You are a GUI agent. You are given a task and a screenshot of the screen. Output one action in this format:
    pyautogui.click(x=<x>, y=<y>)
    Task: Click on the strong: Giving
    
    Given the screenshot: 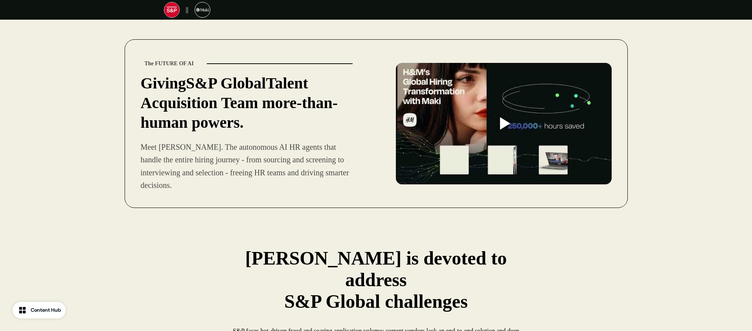 What is the action you would take?
    pyautogui.click(x=163, y=83)
    